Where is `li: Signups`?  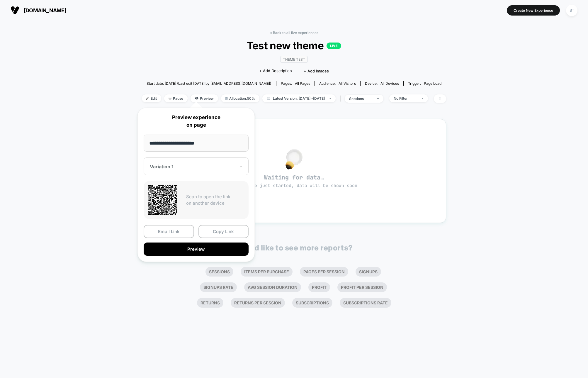 li: Signups is located at coordinates (368, 272).